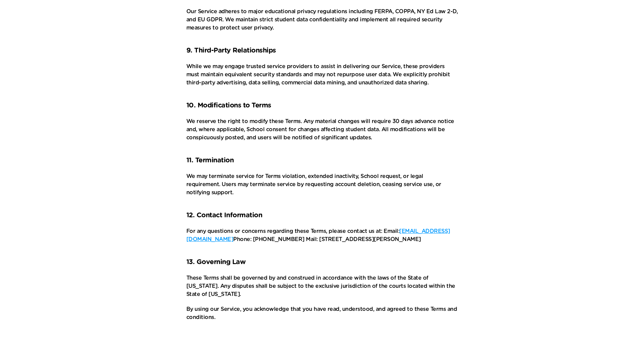 This screenshot has height=339, width=644. What do you see at coordinates (322, 20) in the screenshot?
I see `p: Our Service adheres to major educational privacy regulations including FERPA, COPPA, NY Ed Law 2-...` at bounding box center [322, 20].